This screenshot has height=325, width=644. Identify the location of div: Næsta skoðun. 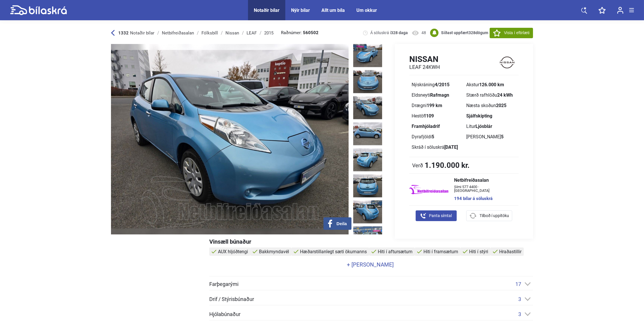
(491, 105).